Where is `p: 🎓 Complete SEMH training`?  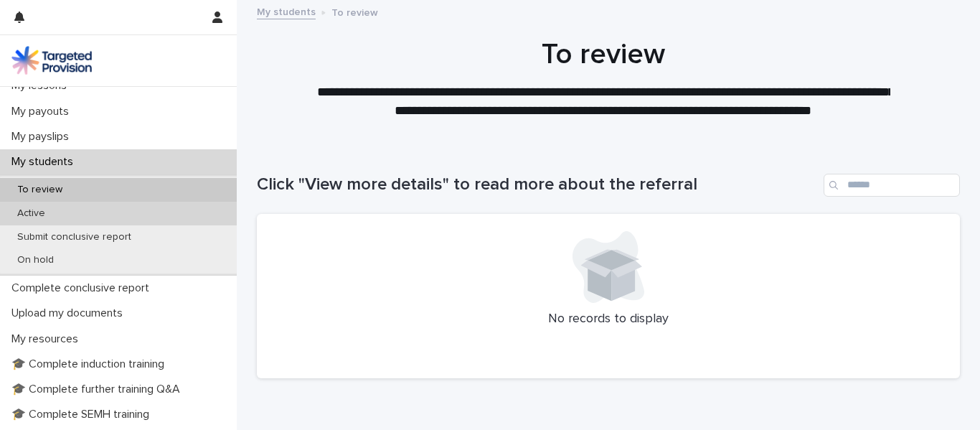
p: 🎓 Complete SEMH training is located at coordinates (84, 414).